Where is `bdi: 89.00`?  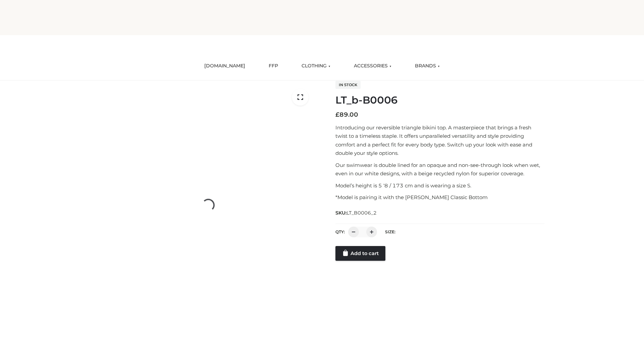 bdi: 89.00 is located at coordinates (347, 114).